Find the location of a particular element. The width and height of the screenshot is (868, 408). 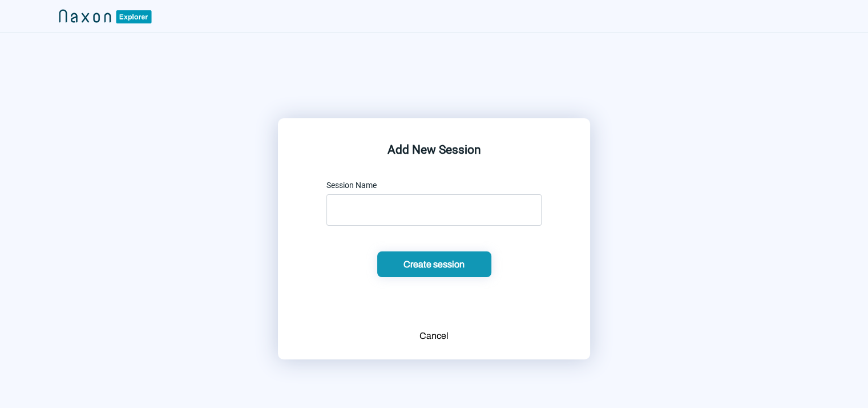

button: Cancel is located at coordinates (433, 336).